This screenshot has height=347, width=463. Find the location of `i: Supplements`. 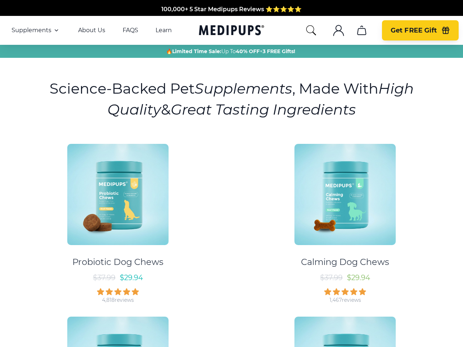

i: Supplements is located at coordinates (243, 88).